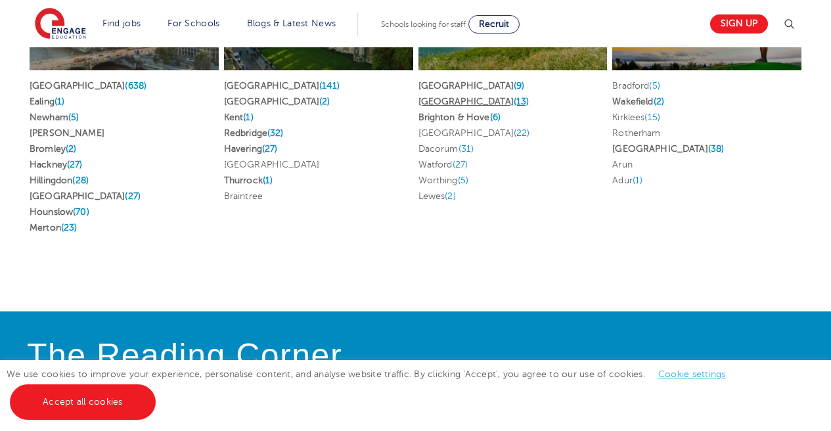  I want to click on span: (32), so click(275, 133).